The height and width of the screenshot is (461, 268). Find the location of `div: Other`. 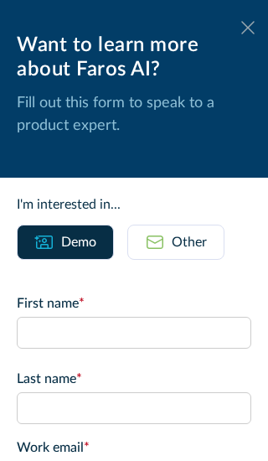

div: Other is located at coordinates (189, 242).